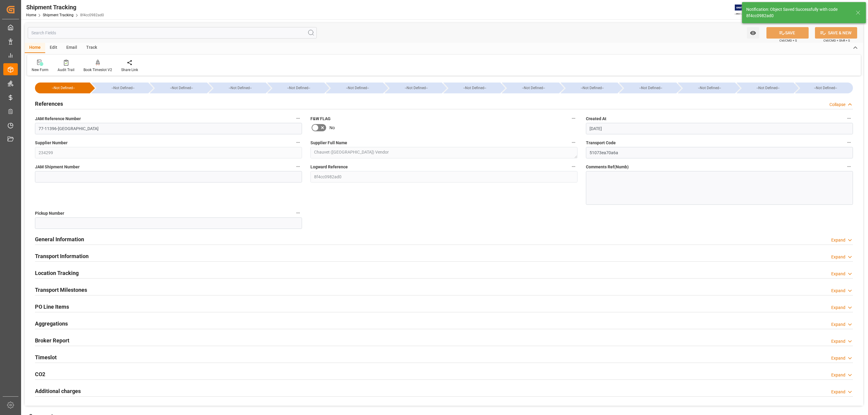 The height and width of the screenshot is (415, 868). I want to click on button: F&W FLAG, so click(574, 118).